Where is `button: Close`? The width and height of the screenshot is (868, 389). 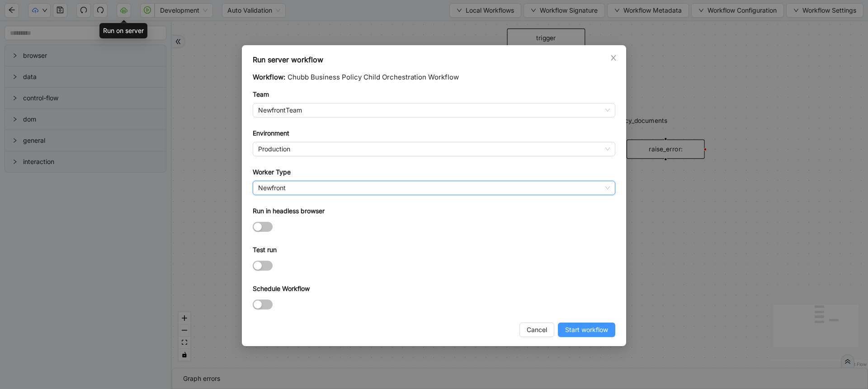
button: Close is located at coordinates (613, 58).